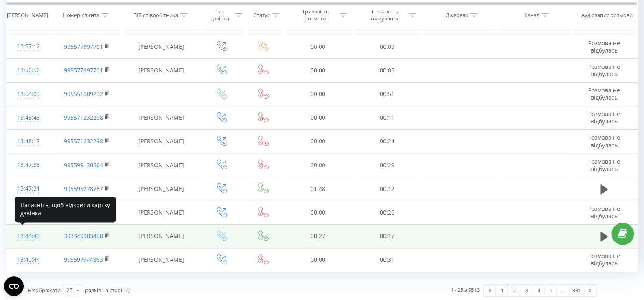  Describe the element at coordinates (387, 94) in the screenshot. I see `td: 00:51` at that location.